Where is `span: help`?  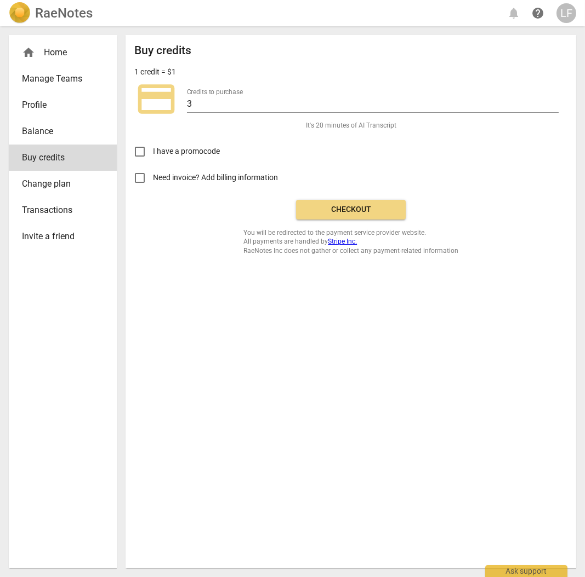 span: help is located at coordinates (537, 13).